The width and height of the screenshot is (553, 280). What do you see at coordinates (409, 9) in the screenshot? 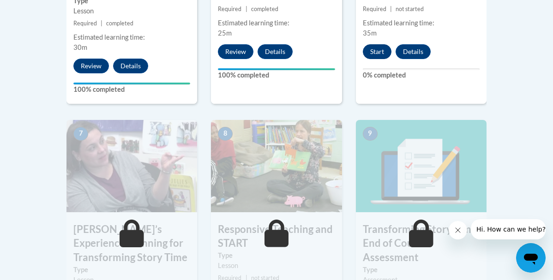
I see `span: not started` at bounding box center [409, 9].